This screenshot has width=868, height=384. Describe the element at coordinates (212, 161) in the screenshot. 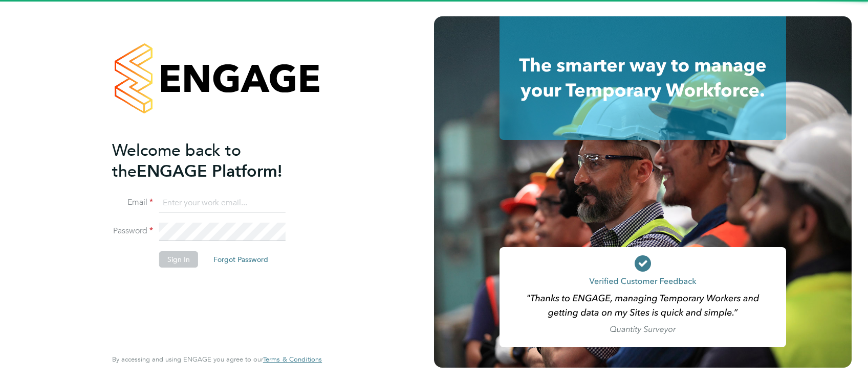

I see `h2: ENGAGE Platform!` at that location.